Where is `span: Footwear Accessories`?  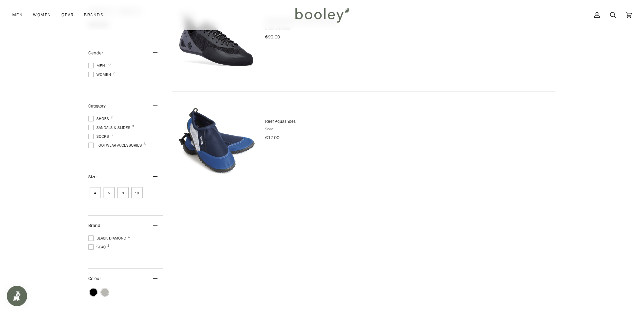
span: Footwear Accessories is located at coordinates (116, 145).